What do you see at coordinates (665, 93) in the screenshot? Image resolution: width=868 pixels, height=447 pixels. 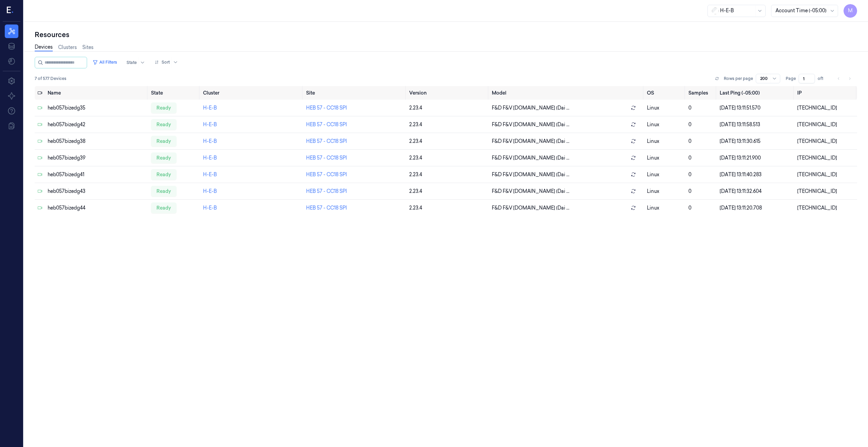 I see `th: OS` at bounding box center [665, 93].